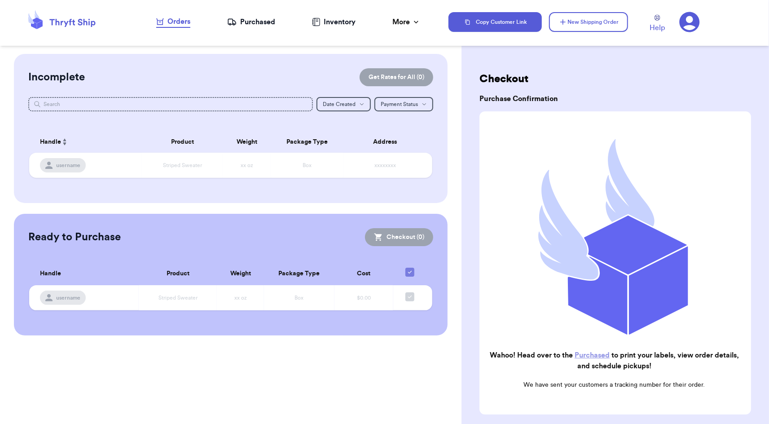 Image resolution: width=769 pixels, height=424 pixels. Describe the element at coordinates (495, 22) in the screenshot. I see `button: Copy Customer Link` at that location.